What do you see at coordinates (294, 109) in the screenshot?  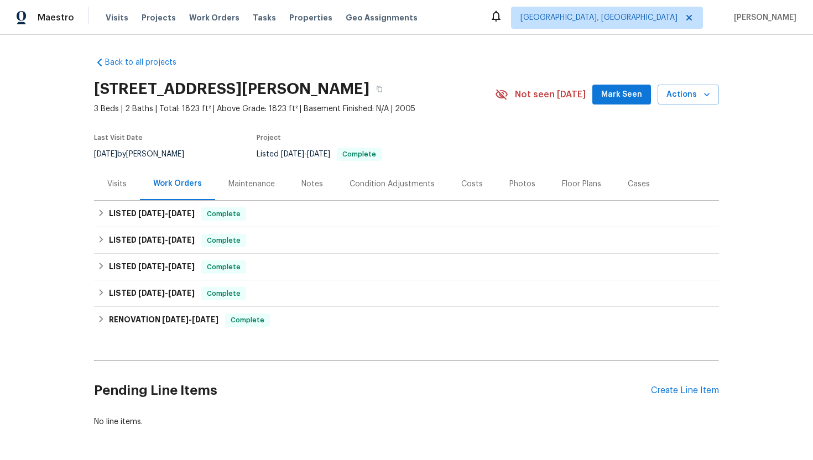 I see `span: 3 Beds | 2 Baths | Total: 1823 ft² | Above Grade: 1823 ft² | Basement Finished: N/A | 2005` at bounding box center [294, 109].